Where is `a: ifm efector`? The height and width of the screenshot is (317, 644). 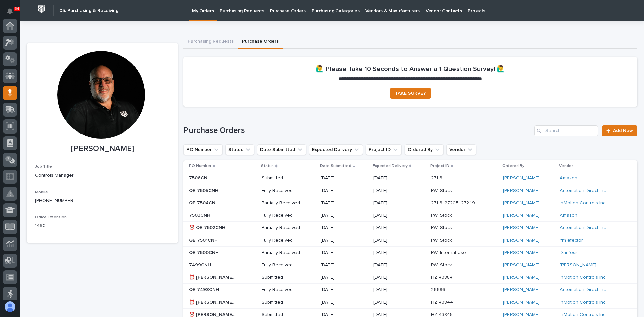
a: ifm efector is located at coordinates (571, 240).